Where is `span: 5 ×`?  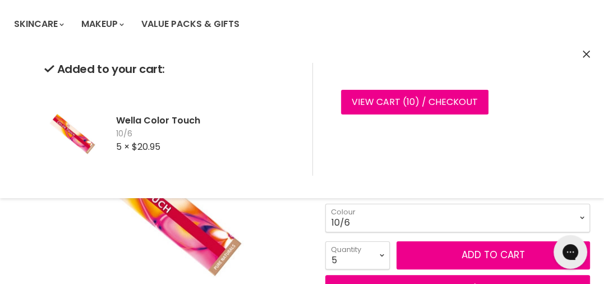
span: 5 × is located at coordinates (123, 146).